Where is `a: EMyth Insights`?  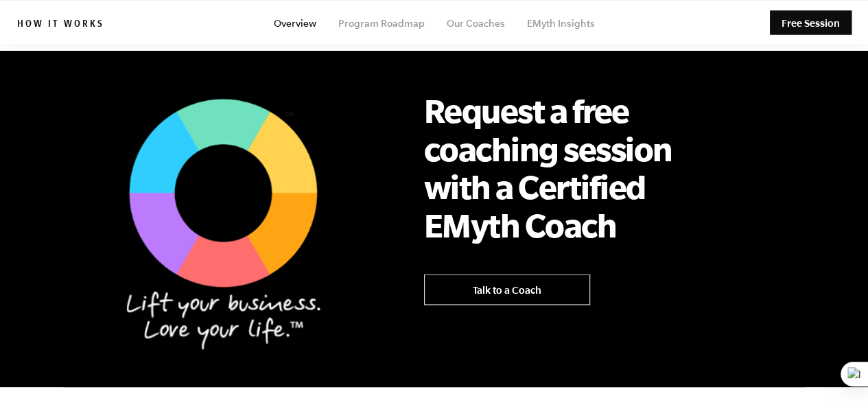
a: EMyth Insights is located at coordinates (561, 23).